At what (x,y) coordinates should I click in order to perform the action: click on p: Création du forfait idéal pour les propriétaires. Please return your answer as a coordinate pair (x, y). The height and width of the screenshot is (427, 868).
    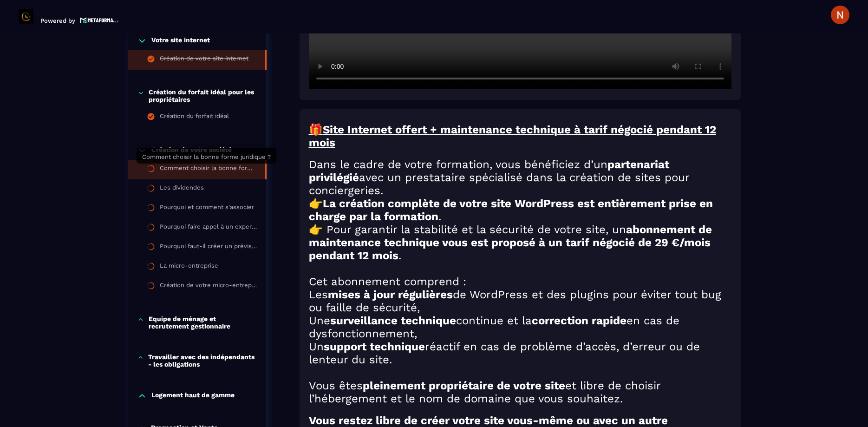
    Looking at the image, I should click on (203, 96).